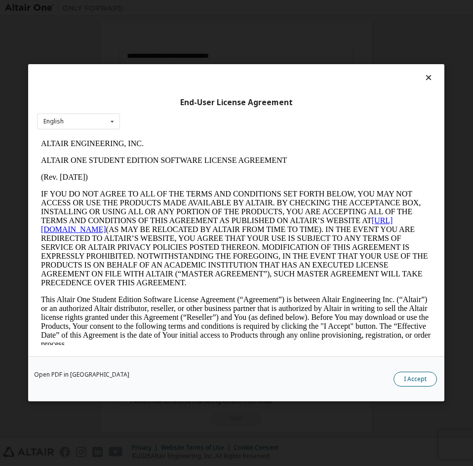 This screenshot has width=473, height=466. What do you see at coordinates (199, 25) in the screenshot?
I see `p: ALTAIR ONE STUDENT EDITION SOFTWARE LICENSE AGREEMENT` at bounding box center [199, 25].